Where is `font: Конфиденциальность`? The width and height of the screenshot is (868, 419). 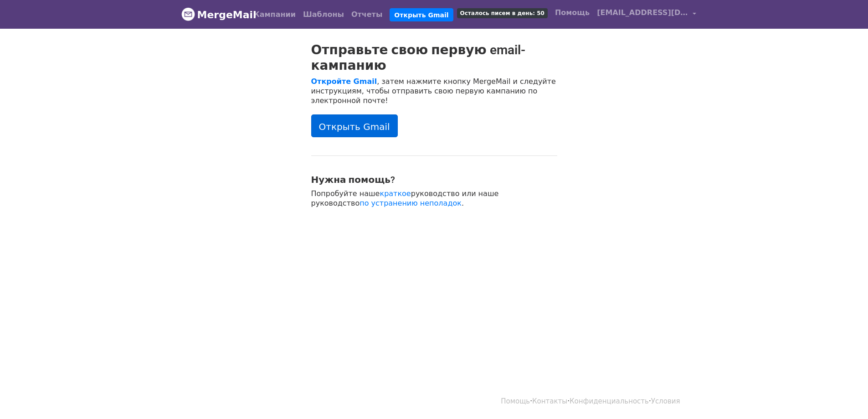 font: Конфиденциальность is located at coordinates (609, 401).